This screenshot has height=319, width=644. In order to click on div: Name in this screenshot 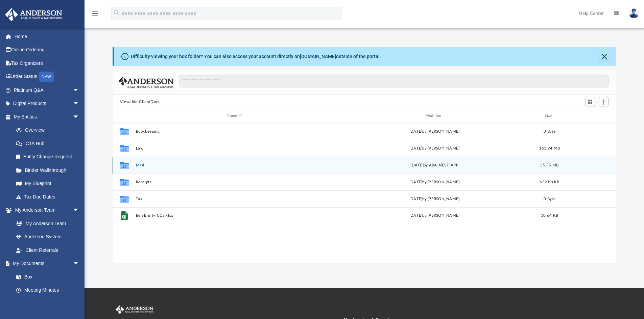, I will do `click(234, 116)`.